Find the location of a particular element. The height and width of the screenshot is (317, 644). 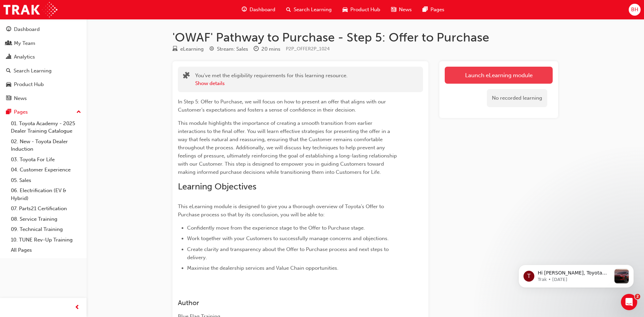

a: 07. Parts21 Certification is located at coordinates (46, 209).